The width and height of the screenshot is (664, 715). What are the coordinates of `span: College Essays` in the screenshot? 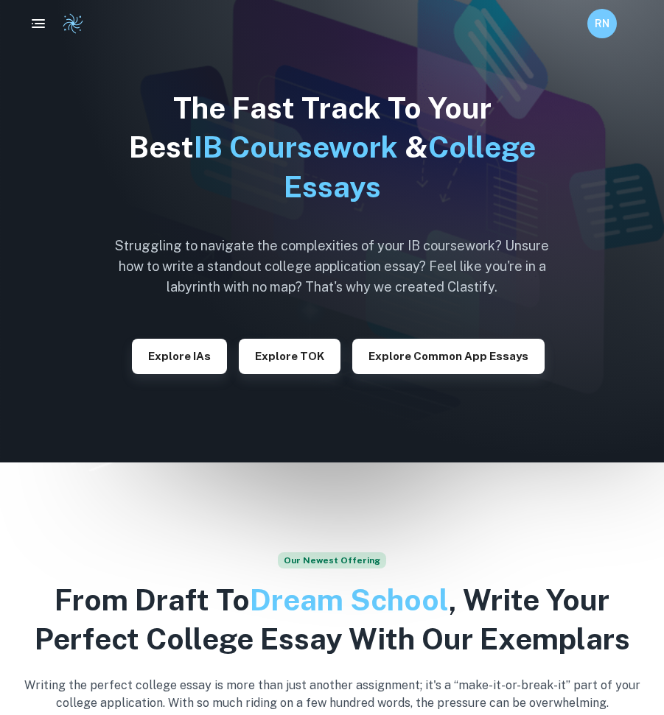 It's located at (410, 167).